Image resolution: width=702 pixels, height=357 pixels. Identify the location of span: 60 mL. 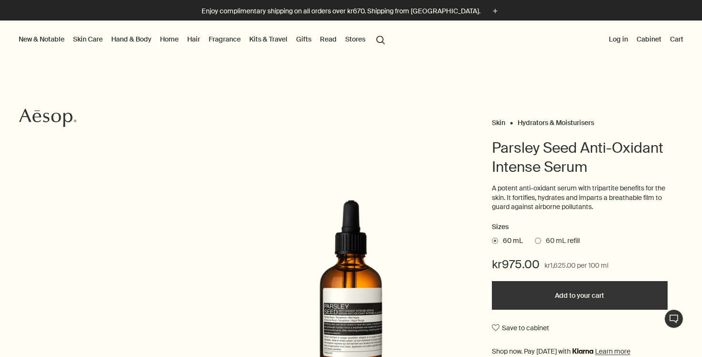
(511, 241).